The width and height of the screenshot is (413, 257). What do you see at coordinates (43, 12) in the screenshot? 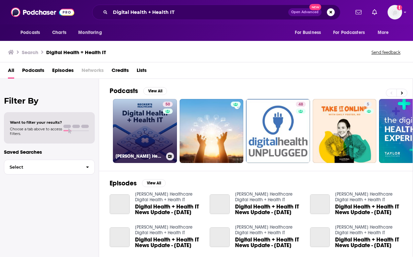
I see `a: Podchaser - Follow, Share and Rate Podcasts` at bounding box center [43, 12].